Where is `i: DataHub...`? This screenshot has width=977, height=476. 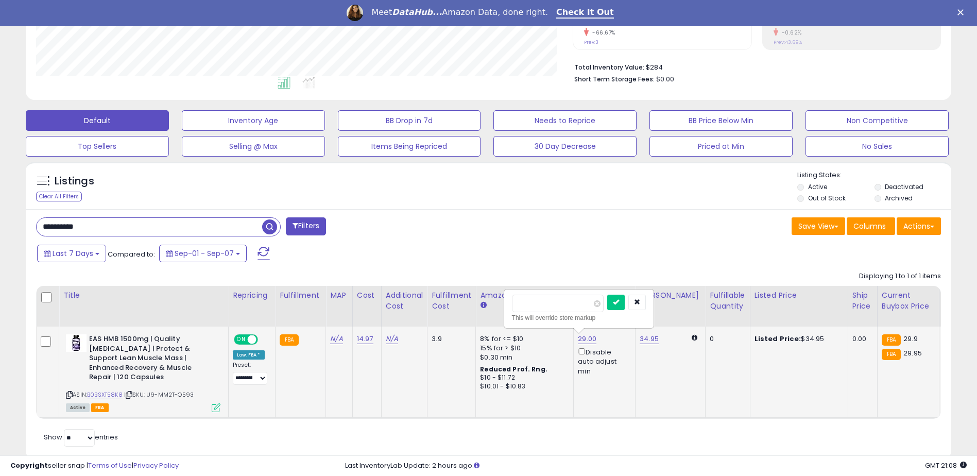 i: DataHub... is located at coordinates (417, 12).